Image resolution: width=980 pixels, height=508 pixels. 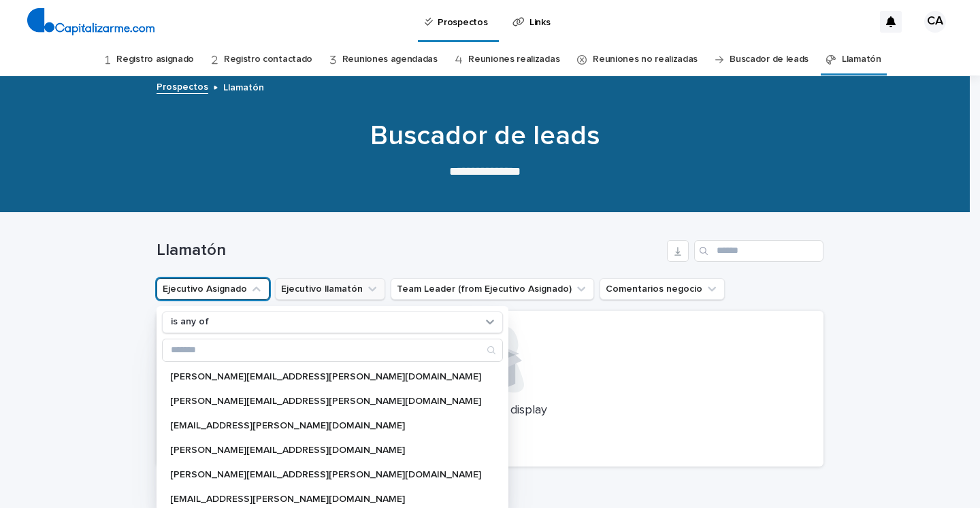 I want to click on button: Comentarios negocio, so click(x=662, y=289).